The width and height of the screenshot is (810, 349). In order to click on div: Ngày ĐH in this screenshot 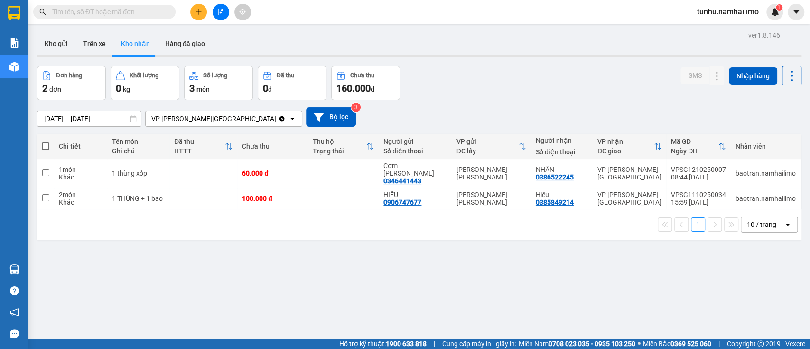, I will do `click(694, 151)`.